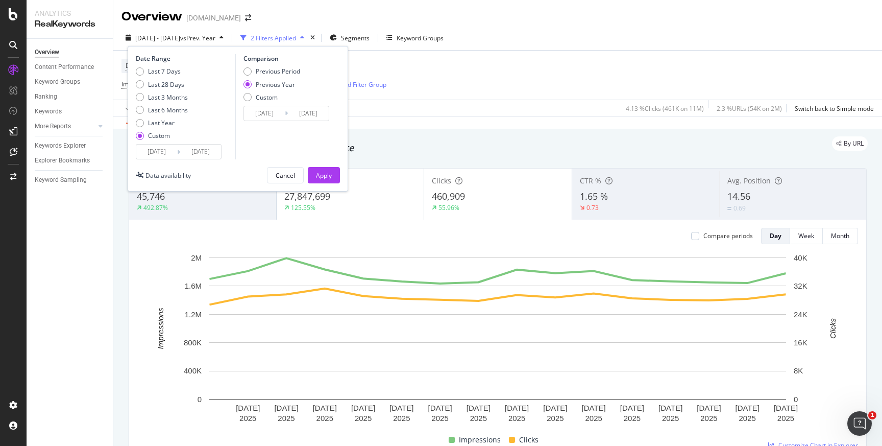 The height and width of the screenshot is (446, 882). Describe the element at coordinates (201, 152) in the screenshot. I see `input: End Date` at that location.